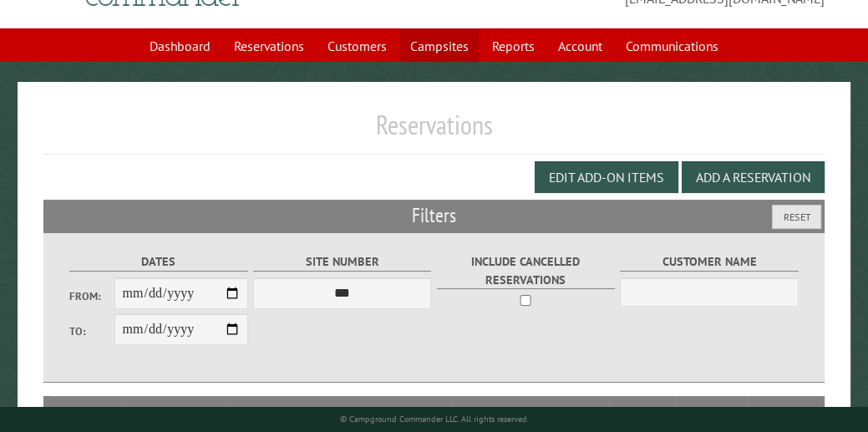 The height and width of the screenshot is (432, 868). What do you see at coordinates (434, 216) in the screenshot?
I see `h2: Filters` at bounding box center [434, 216].